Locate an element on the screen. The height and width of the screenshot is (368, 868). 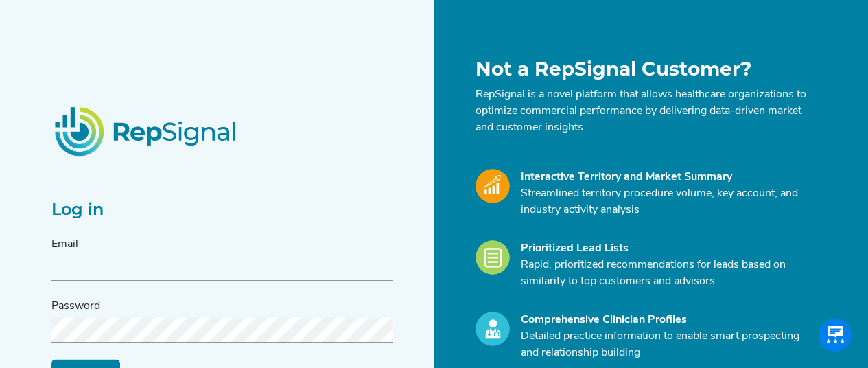
h2: Log in is located at coordinates (223, 209).